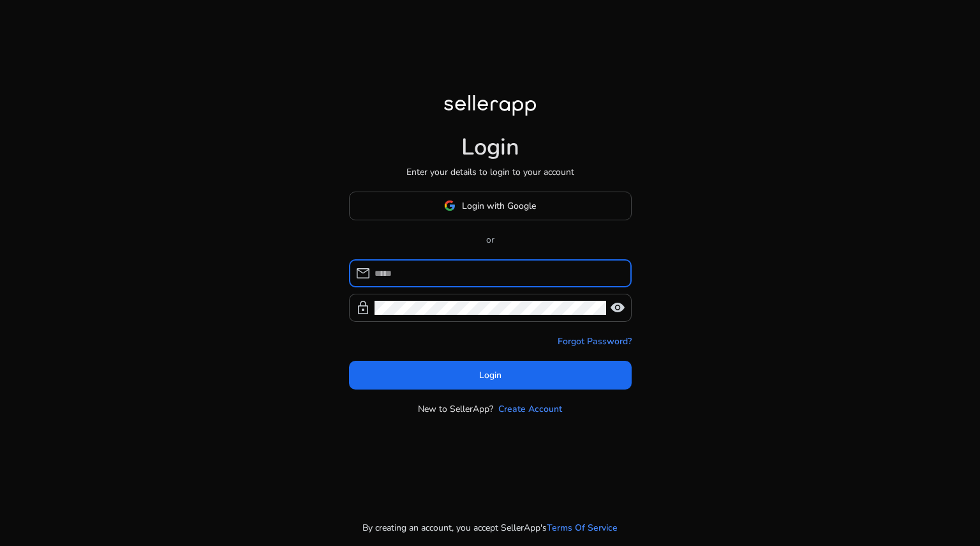  I want to click on a: Create Account, so click(530, 409).